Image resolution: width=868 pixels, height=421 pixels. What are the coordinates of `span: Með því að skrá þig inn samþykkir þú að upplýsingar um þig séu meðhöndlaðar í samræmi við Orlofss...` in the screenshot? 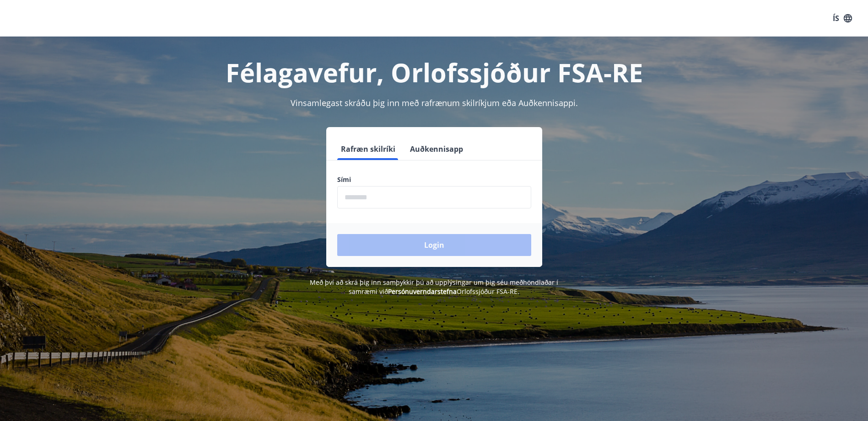 It's located at (434, 286).